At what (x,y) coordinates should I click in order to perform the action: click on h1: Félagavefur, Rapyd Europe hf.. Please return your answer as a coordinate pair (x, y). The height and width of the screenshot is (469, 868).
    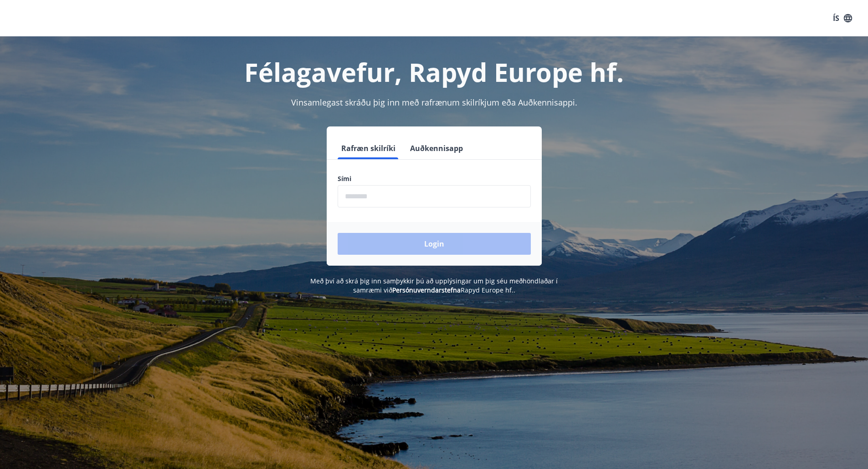
    Looking at the image, I should click on (434, 72).